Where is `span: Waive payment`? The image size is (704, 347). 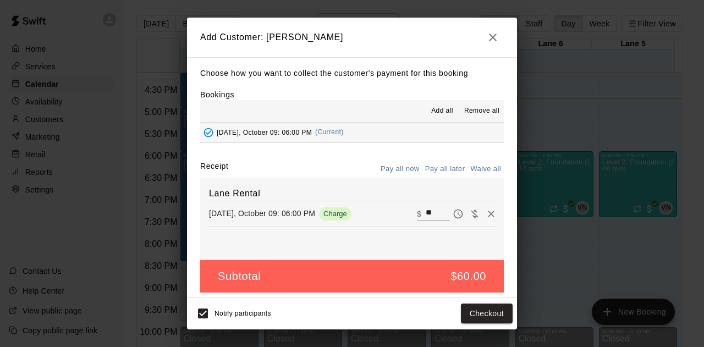 span: Waive payment is located at coordinates (475, 213).